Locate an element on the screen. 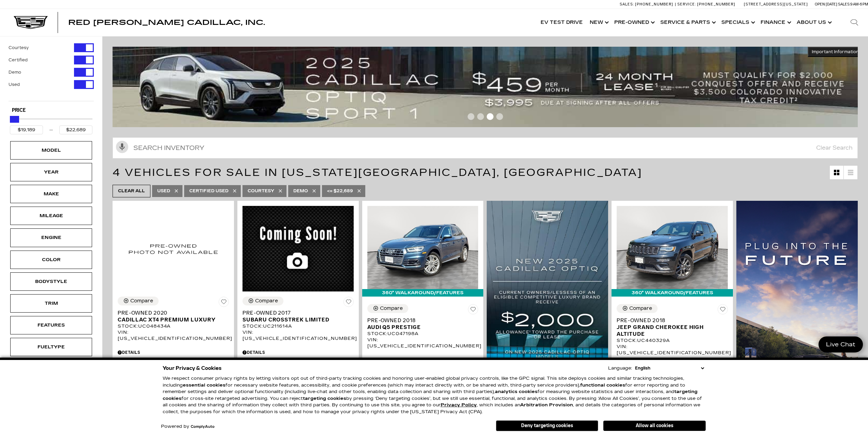  a: Pre-Owned 2017Subaru Crosstrek Limited is located at coordinates (298, 316).